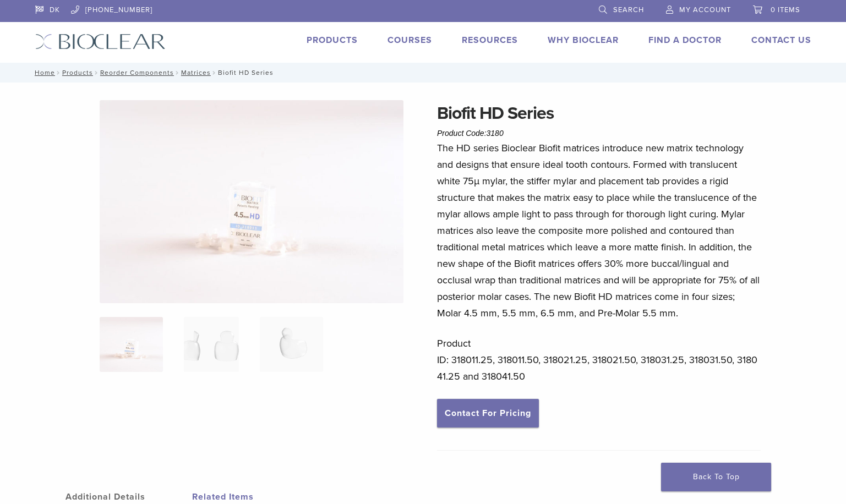 This screenshot has height=504, width=846. I want to click on a: Courses, so click(410, 40).